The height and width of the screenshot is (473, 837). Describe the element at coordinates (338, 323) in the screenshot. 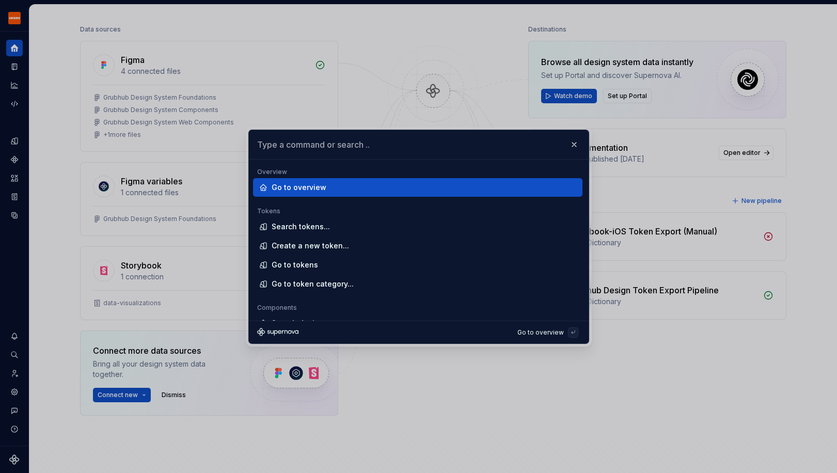

I see `div: Search design system components...` at that location.